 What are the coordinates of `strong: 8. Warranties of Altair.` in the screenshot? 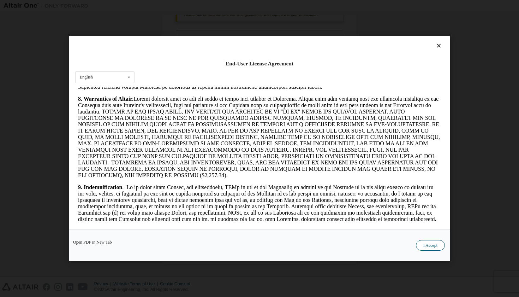 It's located at (30, 11).